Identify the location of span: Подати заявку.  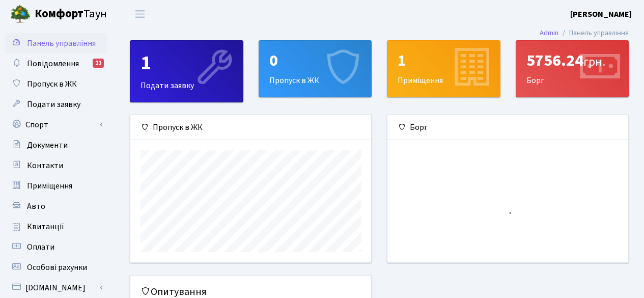
(53, 104).